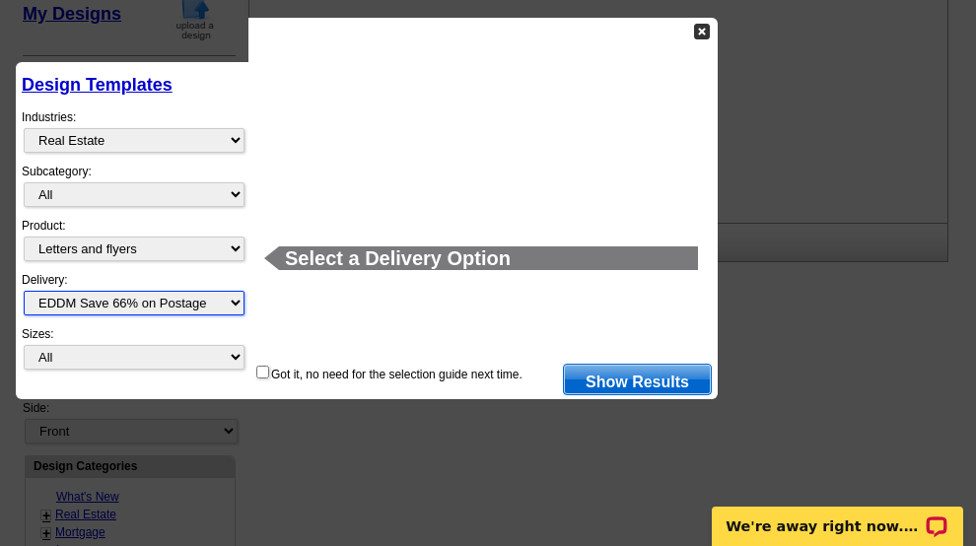 This screenshot has height=546, width=976. What do you see at coordinates (132, 243) in the screenshot?
I see `div: Product:` at bounding box center [132, 243].